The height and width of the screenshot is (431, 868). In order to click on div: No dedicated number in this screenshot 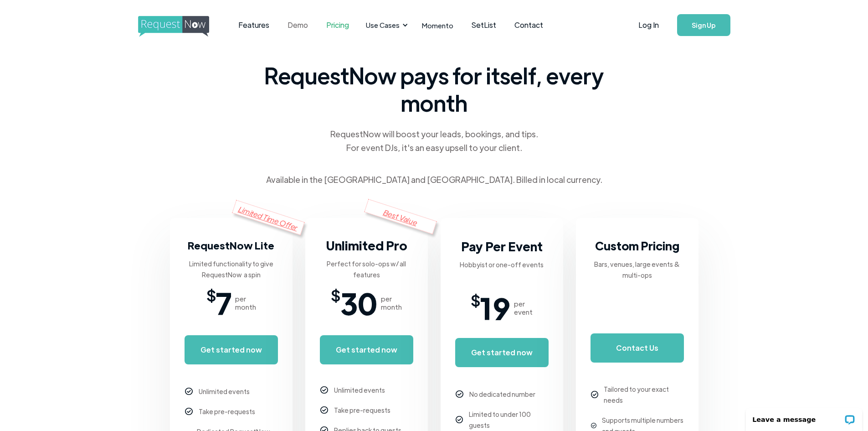, I will do `click(502, 394)`.